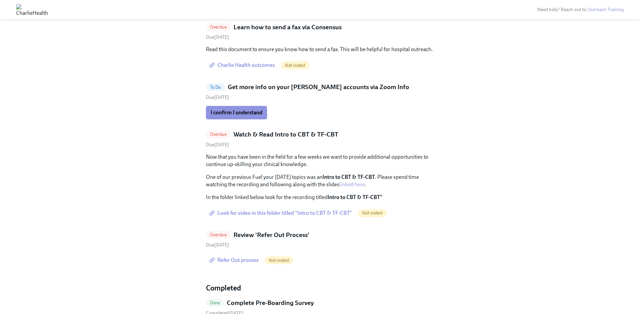 The height and width of the screenshot is (314, 640). What do you see at coordinates (243, 65) in the screenshot?
I see `a: Charlie Health outcomes` at bounding box center [243, 65].